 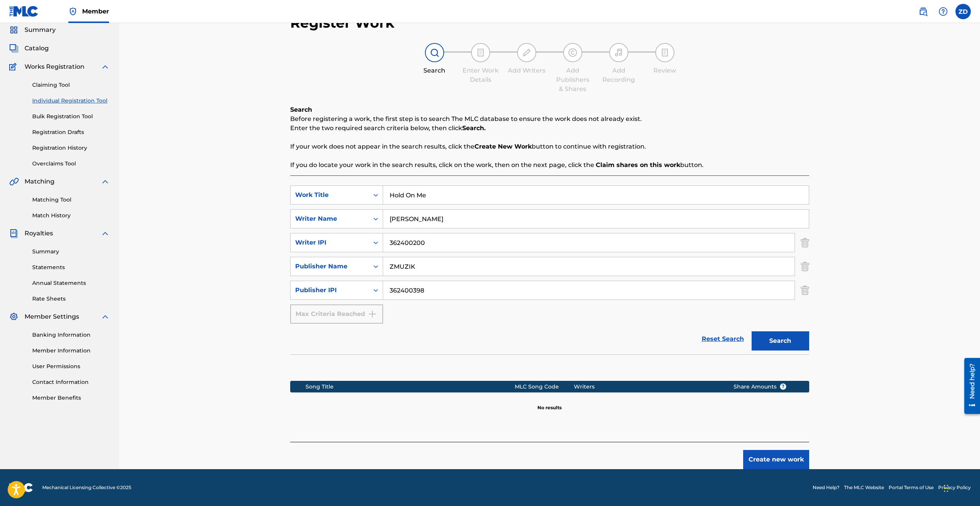 I want to click on a: Bulk Registration Tool, so click(x=71, y=116).